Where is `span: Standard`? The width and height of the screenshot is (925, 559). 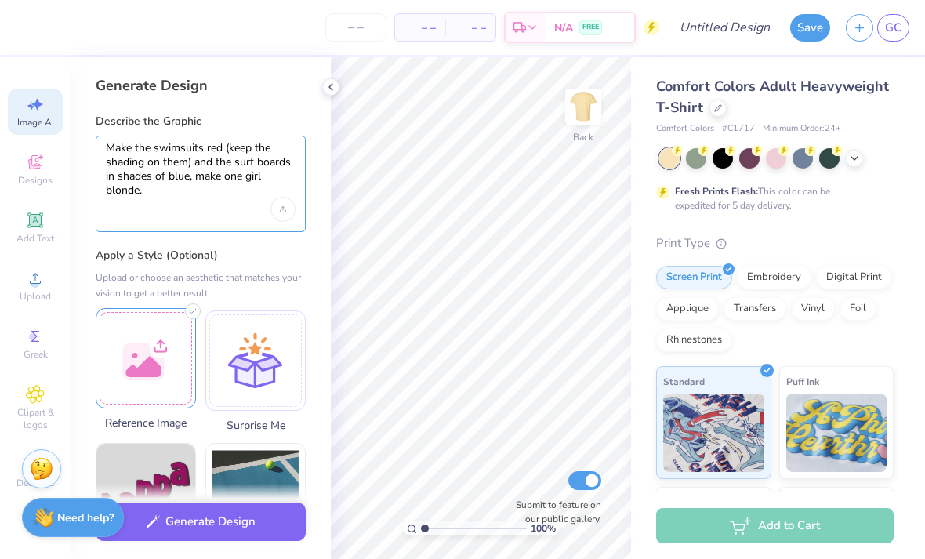
span: Standard is located at coordinates (683, 381).